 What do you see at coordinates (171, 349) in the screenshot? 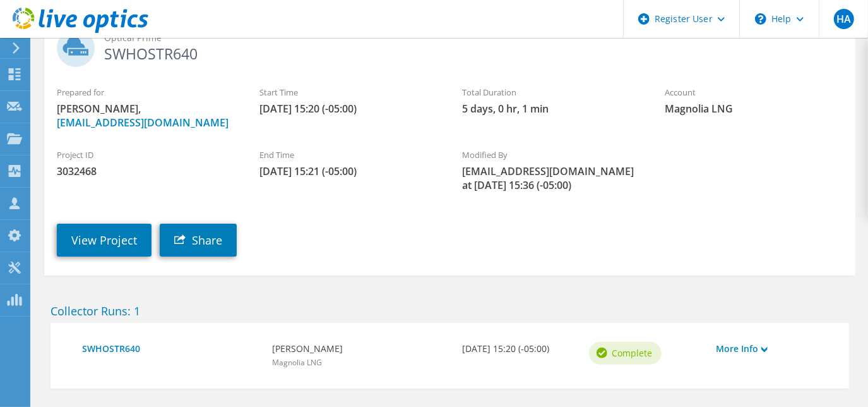
I see `a: SWHOSTR640` at bounding box center [171, 349].